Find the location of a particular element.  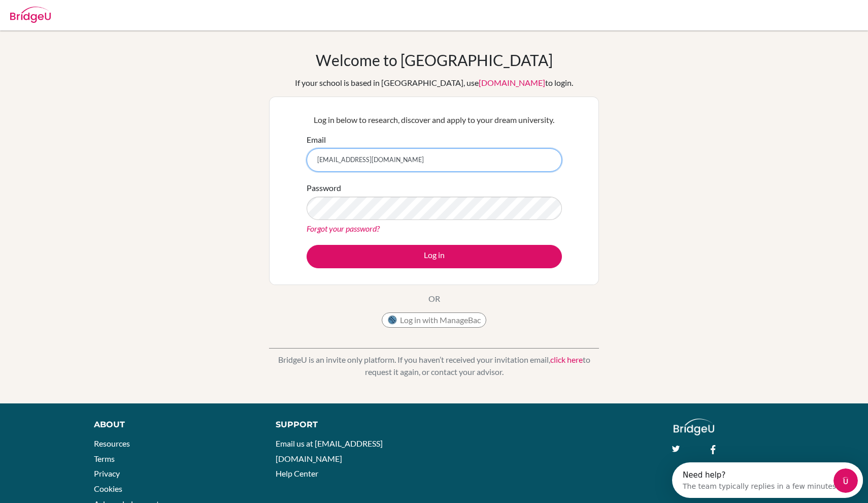

a: click here is located at coordinates (567, 360).